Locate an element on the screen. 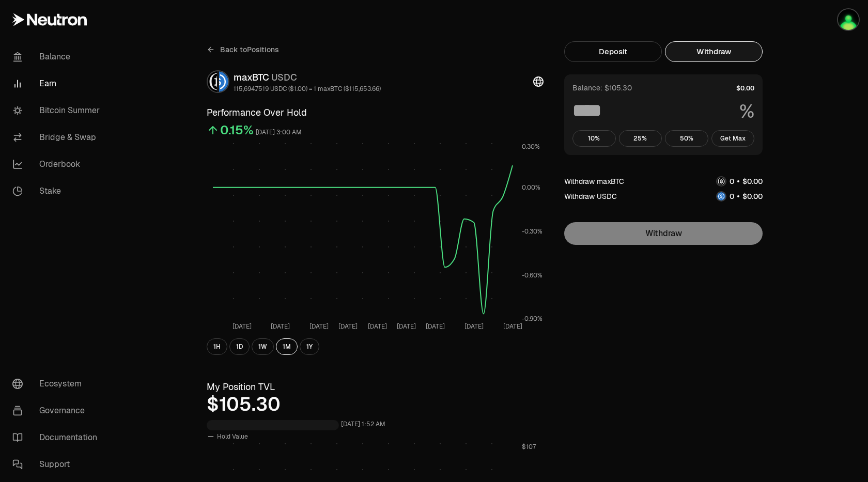 The width and height of the screenshot is (868, 482). a: Support is located at coordinates (58, 464).